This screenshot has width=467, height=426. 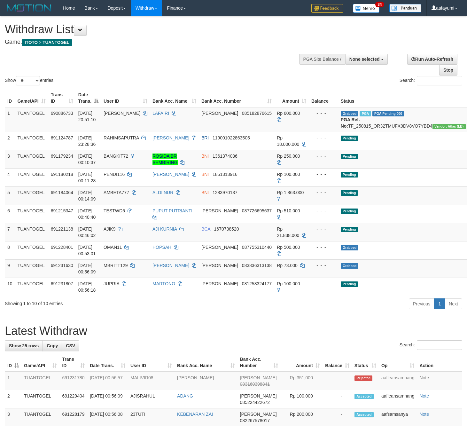 I want to click on a: Copy, so click(x=52, y=345).